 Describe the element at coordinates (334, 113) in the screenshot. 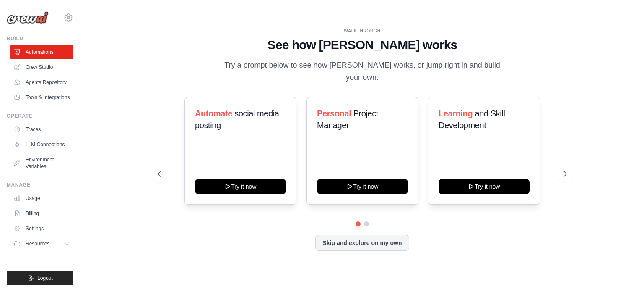

I see `span: Personal` at that location.